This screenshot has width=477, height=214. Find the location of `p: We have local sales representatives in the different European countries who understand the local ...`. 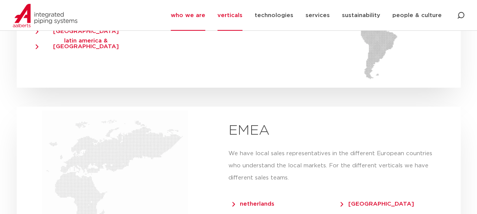

p: We have local sales representatives in the different European countries who understand the local ... is located at coordinates (337, 166).